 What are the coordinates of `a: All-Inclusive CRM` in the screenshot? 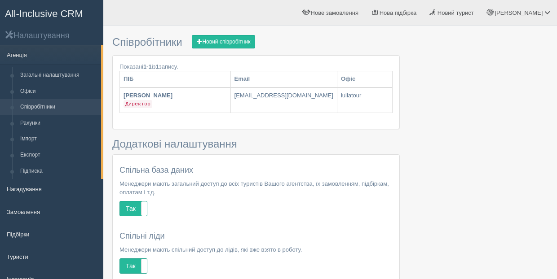 It's located at (52, 13).